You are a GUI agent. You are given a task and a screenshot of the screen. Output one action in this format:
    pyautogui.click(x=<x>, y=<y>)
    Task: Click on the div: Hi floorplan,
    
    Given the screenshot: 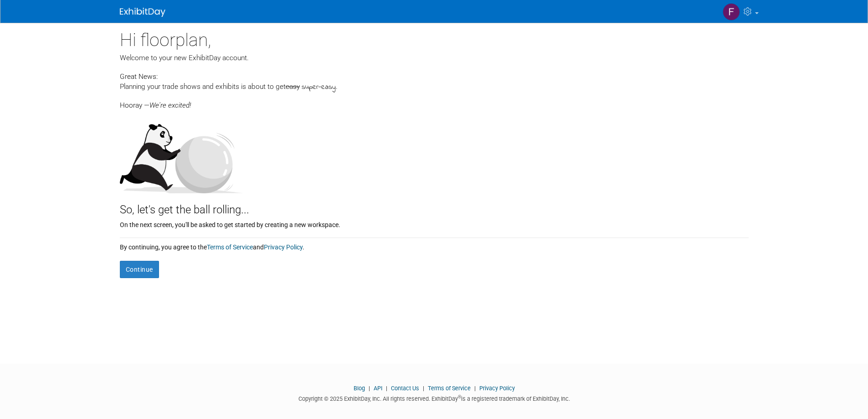 What is the action you would take?
    pyautogui.click(x=434, y=38)
    